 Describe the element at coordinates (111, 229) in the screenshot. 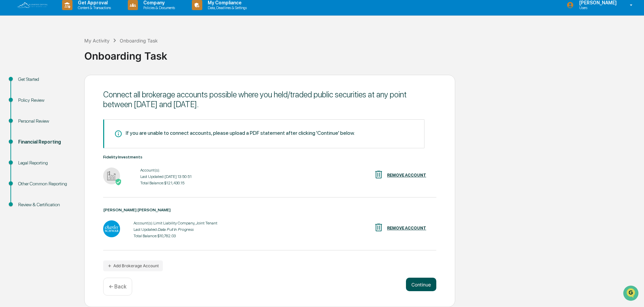

I see `img: Charles Schwab - Data Pull In Progress` at that location.